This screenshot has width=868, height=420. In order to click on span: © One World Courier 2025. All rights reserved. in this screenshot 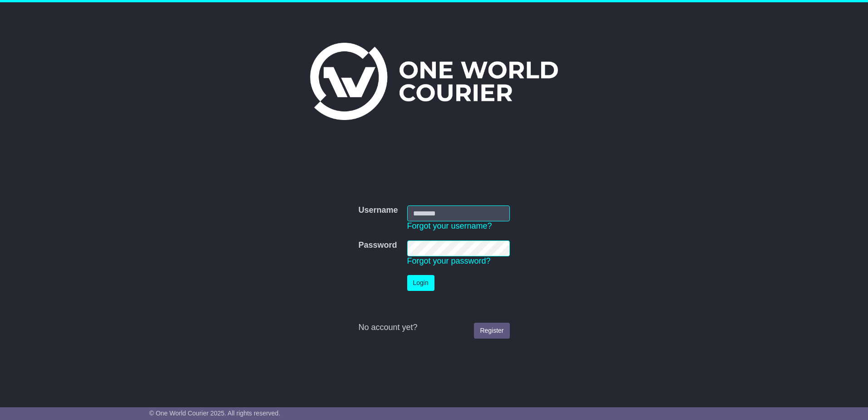, I will do `click(214, 413)`.